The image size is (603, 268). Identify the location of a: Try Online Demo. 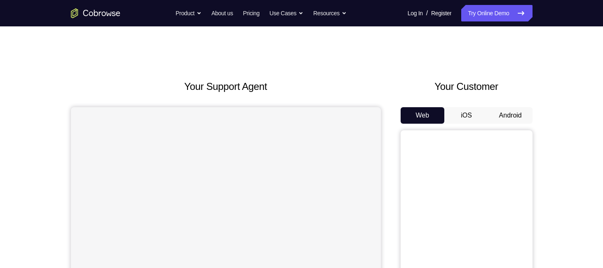
(496, 13).